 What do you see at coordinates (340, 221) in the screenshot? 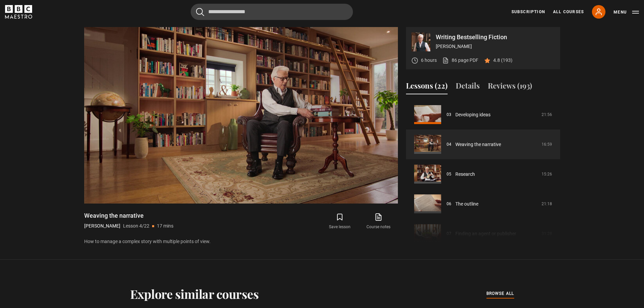
I see `button: Save lesson` at bounding box center [340, 221].